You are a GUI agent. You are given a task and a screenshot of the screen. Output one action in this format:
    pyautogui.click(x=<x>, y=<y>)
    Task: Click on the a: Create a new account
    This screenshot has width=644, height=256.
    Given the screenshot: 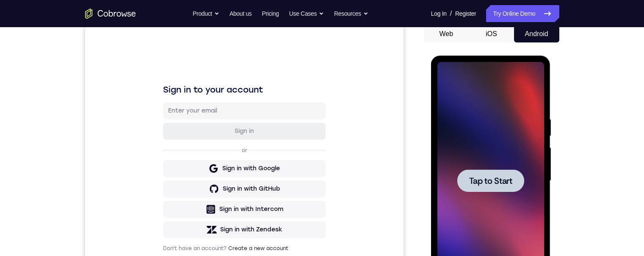 What is the action you would take?
    pyautogui.click(x=173, y=223)
    